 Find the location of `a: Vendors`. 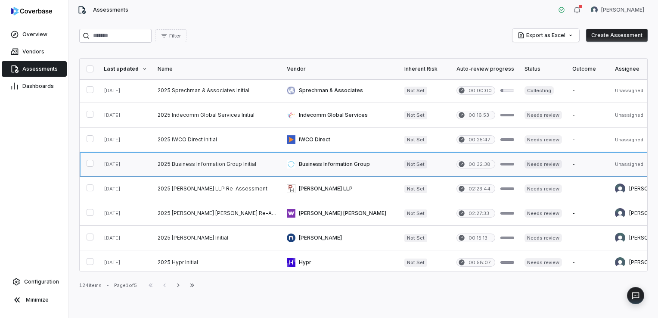

a: Vendors is located at coordinates (34, 52).